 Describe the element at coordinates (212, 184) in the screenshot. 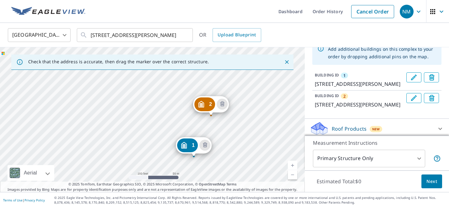

I see `a: OpenStreetMap` at that location.